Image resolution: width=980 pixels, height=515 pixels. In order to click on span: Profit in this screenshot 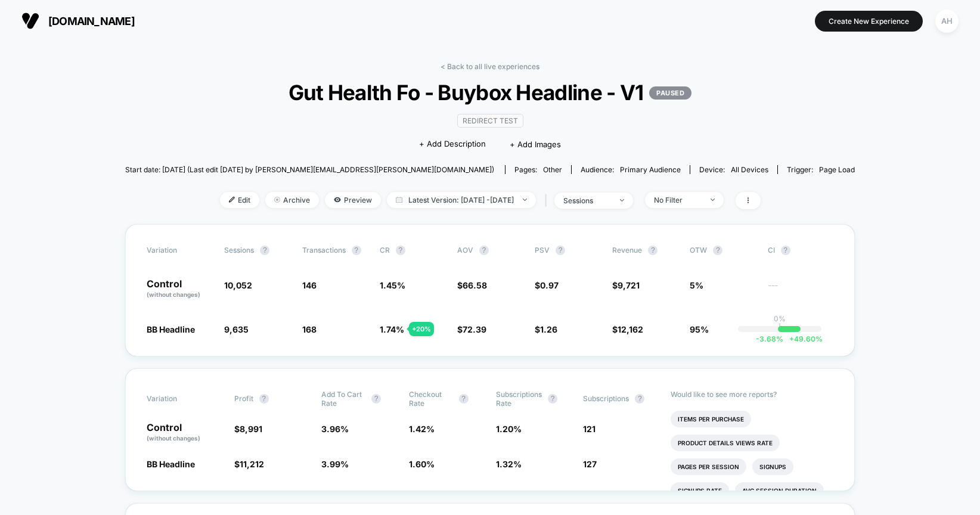, I will do `click(244, 398)`.